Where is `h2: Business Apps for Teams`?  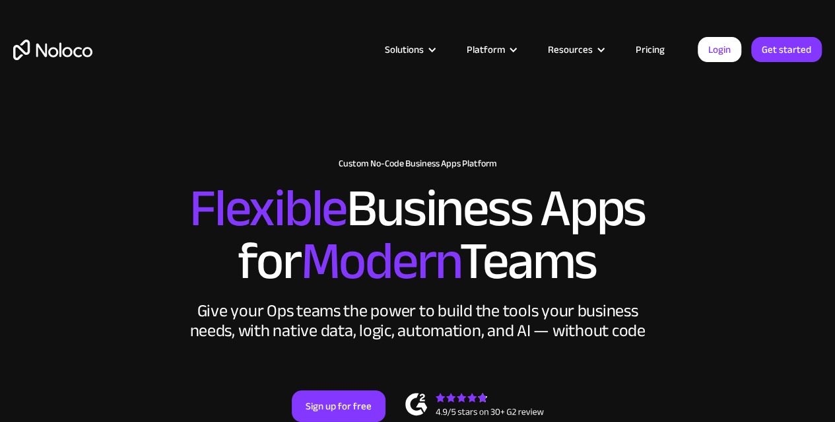 h2: Business Apps for Teams is located at coordinates (417, 235).